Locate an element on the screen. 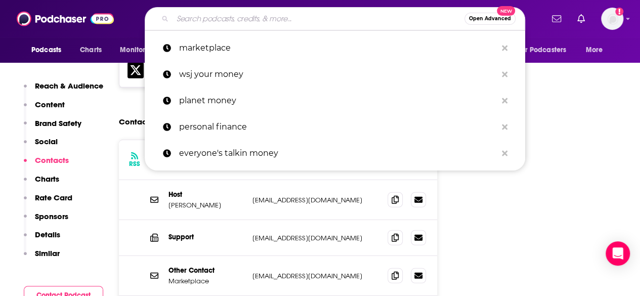 This screenshot has height=296, width=640. p: Contacts is located at coordinates (52, 160).